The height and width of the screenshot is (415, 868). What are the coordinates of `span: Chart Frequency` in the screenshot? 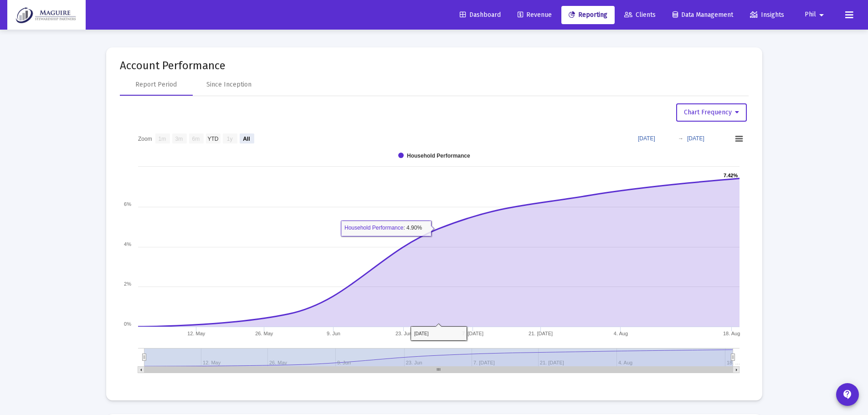 It's located at (712, 112).